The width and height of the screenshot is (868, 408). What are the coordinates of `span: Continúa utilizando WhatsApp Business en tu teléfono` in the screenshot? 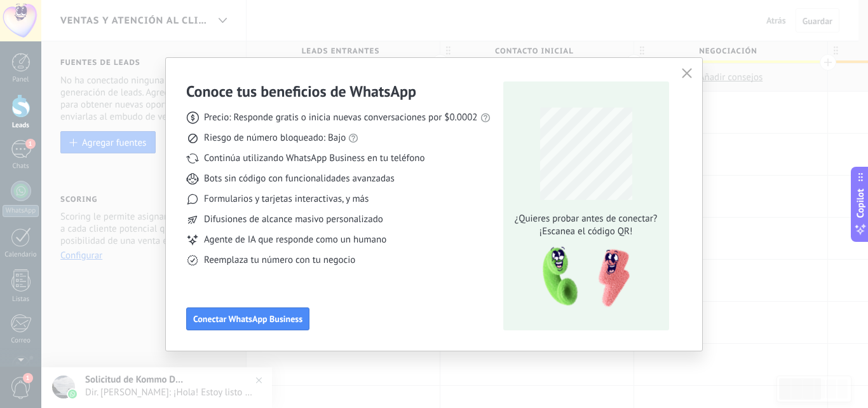 It's located at (314, 159).